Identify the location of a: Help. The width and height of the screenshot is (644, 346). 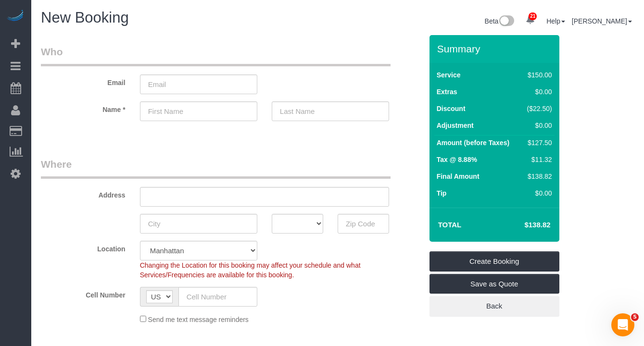
(555, 21).